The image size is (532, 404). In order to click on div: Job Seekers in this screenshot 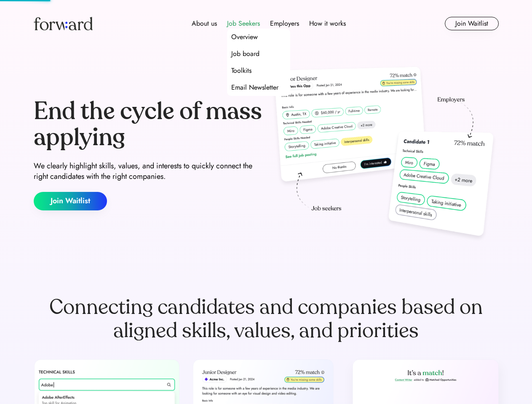, I will do `click(244, 24)`.